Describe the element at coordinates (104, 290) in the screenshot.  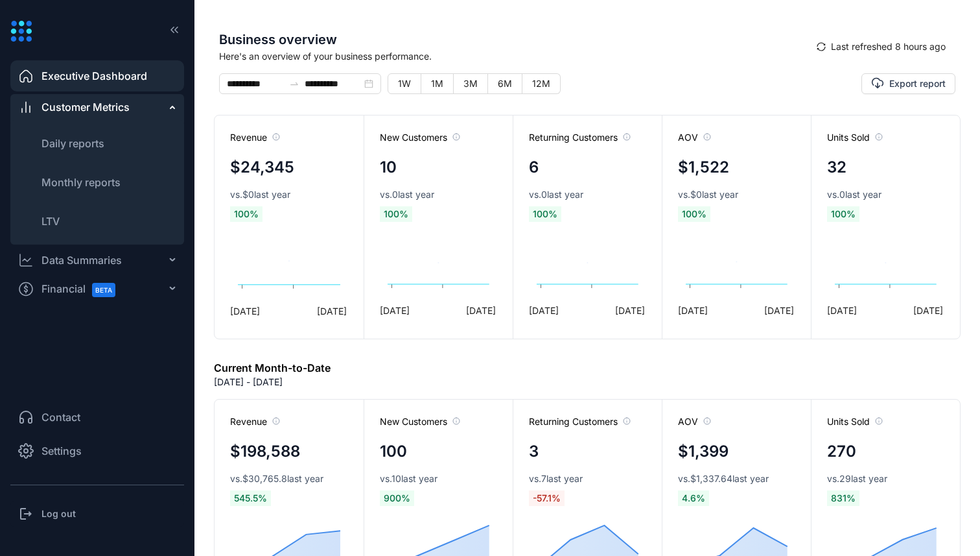
I see `span: BETA` at that location.